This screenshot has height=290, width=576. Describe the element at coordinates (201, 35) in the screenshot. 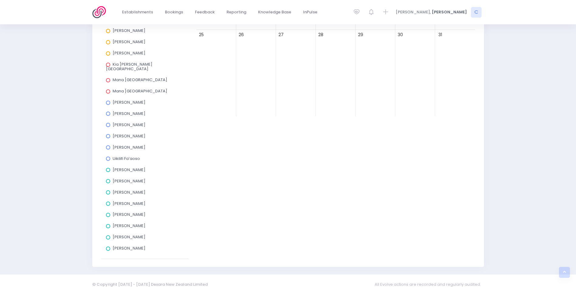

I see `span: 25` at that location.